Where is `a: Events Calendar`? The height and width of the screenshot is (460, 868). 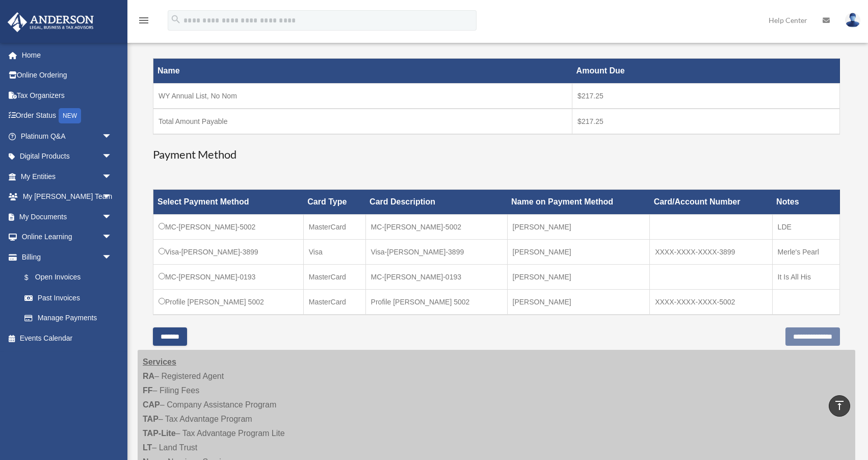 a: Events Calendar is located at coordinates (67, 338).